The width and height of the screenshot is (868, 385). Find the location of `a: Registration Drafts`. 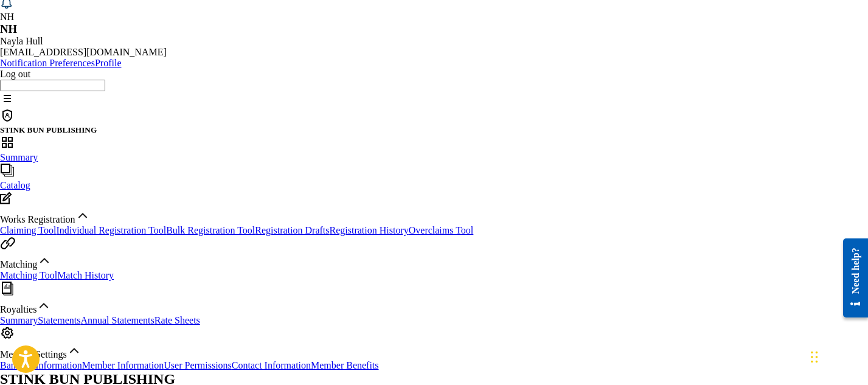

a: Registration Drafts is located at coordinates (292, 230).